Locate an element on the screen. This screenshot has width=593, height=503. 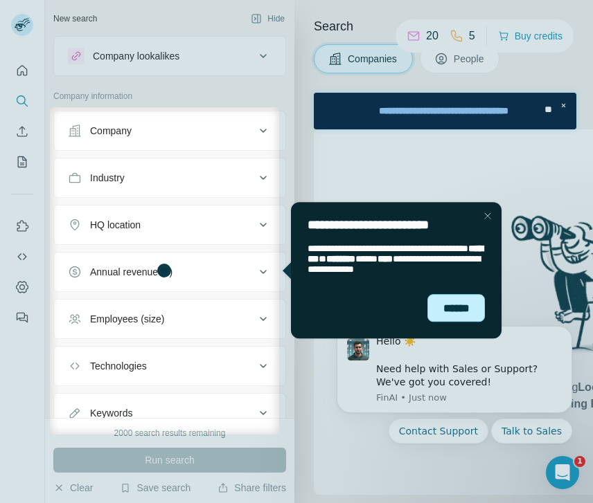
div: Technologies is located at coordinates (118, 366).